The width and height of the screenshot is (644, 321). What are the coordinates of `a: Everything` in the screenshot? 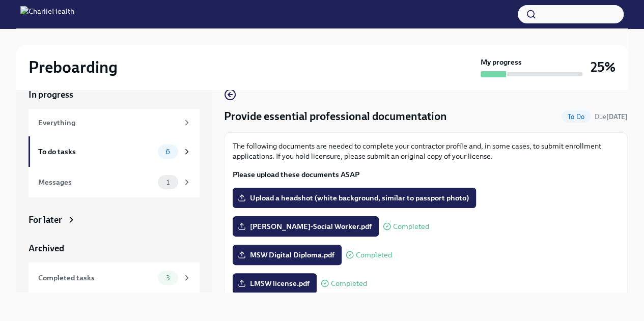 It's located at (114, 122).